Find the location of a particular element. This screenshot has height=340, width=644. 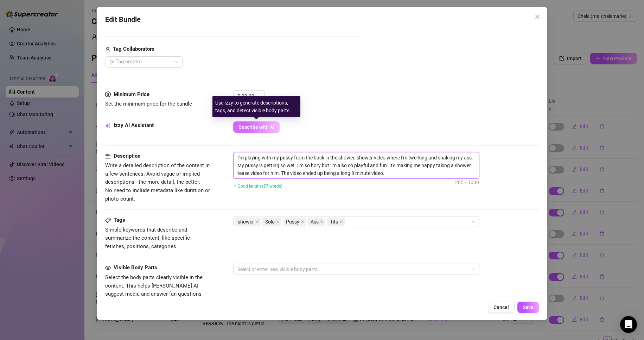

span: Edit Bundle is located at coordinates (123, 19).